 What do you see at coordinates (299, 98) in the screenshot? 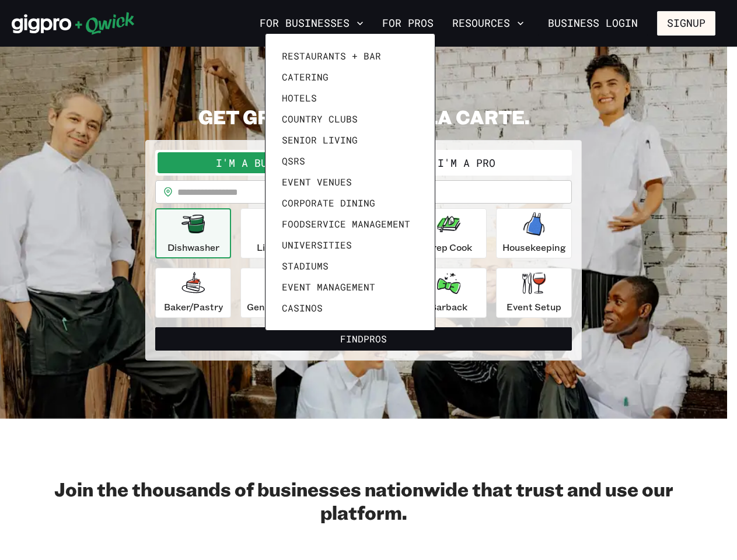
I see `span: Hotels` at bounding box center [299, 98].